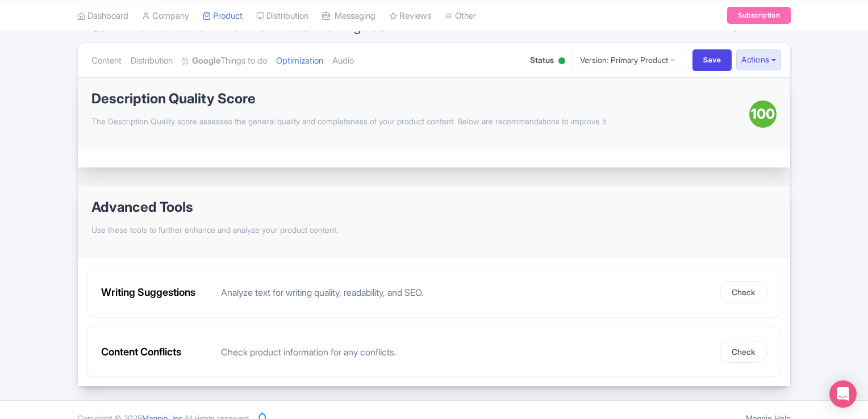 The height and width of the screenshot is (419, 868). I want to click on div: Analyze text for writing quality, readability, and SEO., so click(466, 293).